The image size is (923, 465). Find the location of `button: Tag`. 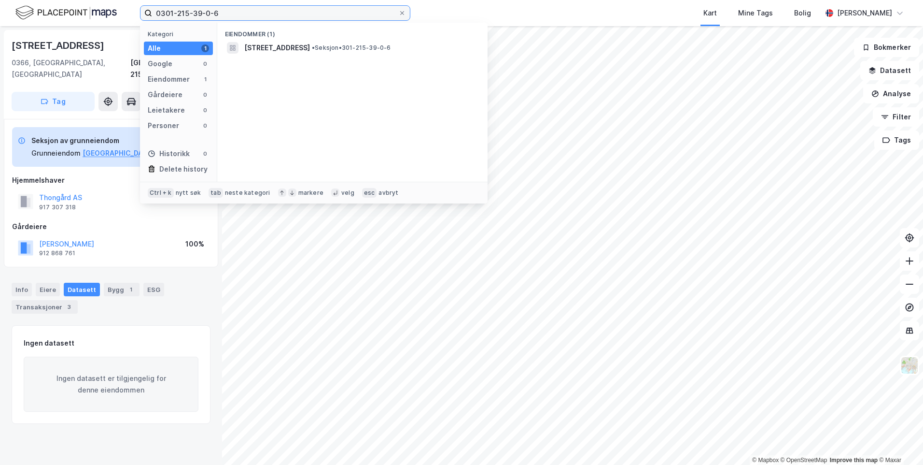

button: Tag is located at coordinates (53, 101).